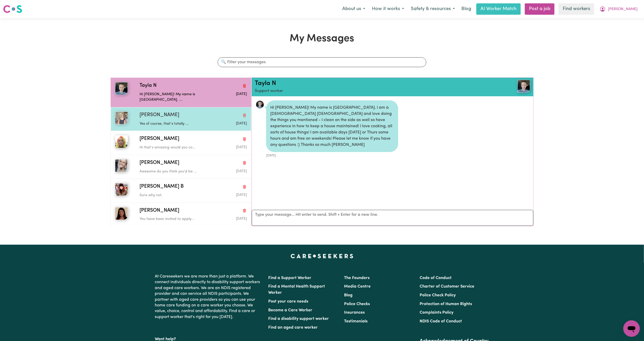 The width and height of the screenshot is (644, 341). Describe the element at coordinates (618, 9) in the screenshot. I see `button: My Account` at that location.